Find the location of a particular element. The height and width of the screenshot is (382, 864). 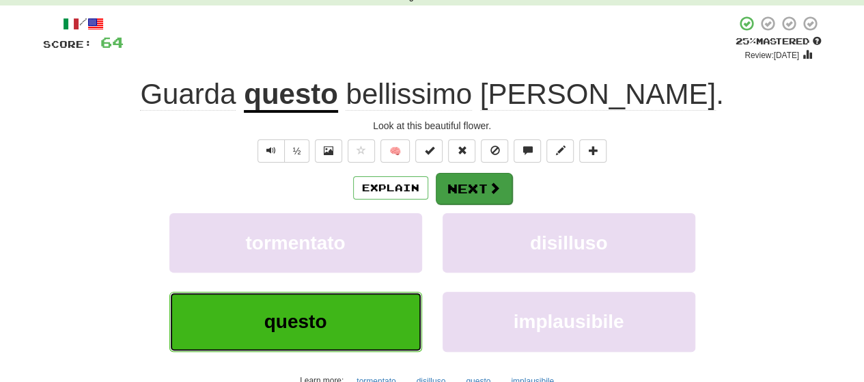

button: Favorite sentence (alt+f) is located at coordinates (361, 151).